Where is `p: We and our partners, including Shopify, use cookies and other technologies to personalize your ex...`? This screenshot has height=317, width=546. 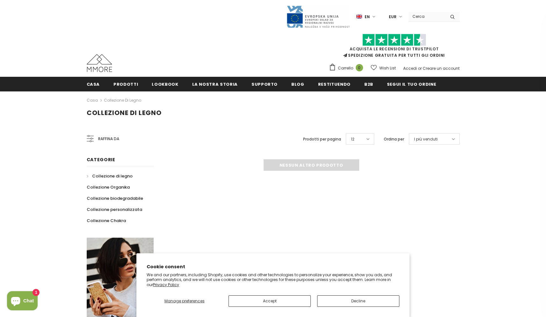 p: We and our partners, including Shopify, use cookies and other technologies to personalize your ex... is located at coordinates (273, 280).